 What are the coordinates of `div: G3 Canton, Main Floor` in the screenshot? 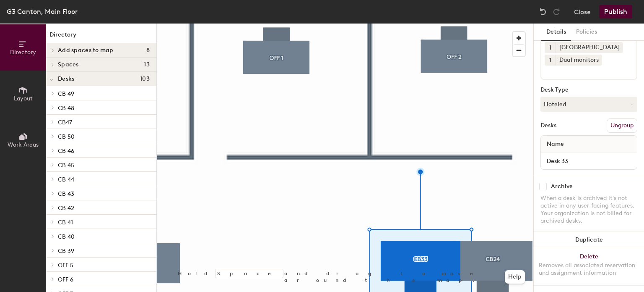 It's located at (42, 11).